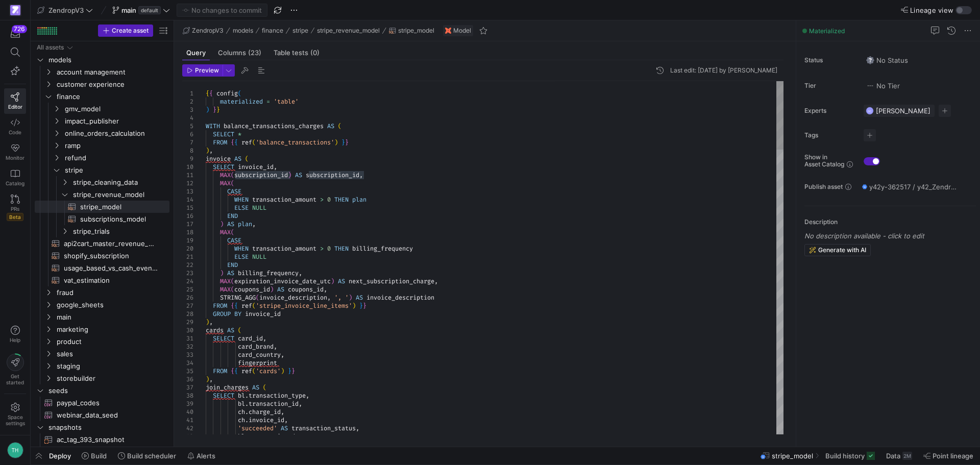  I want to click on span: coupons_id, so click(252, 290).